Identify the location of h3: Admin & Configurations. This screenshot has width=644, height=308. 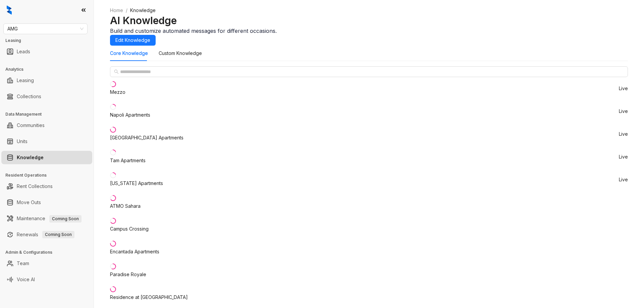
(49, 252).